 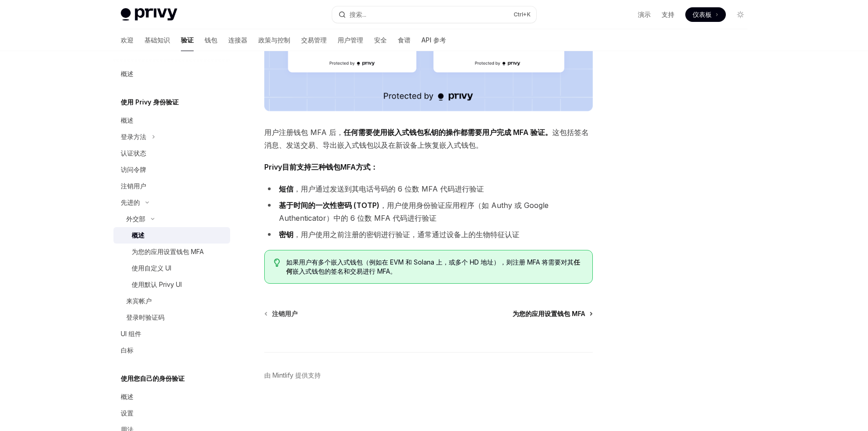 I want to click on font: 支持, so click(x=668, y=14).